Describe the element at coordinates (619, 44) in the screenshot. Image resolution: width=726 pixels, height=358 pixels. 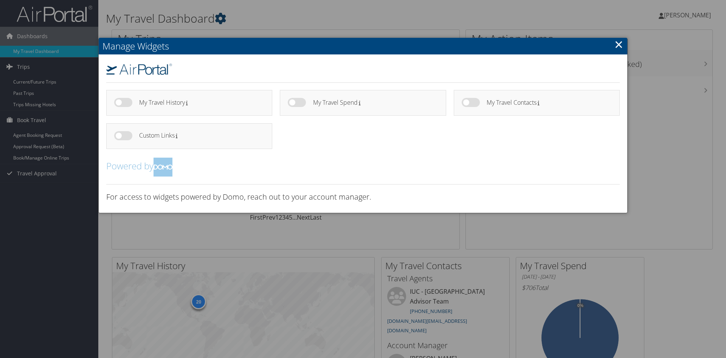
I see `a: Close` at that location.